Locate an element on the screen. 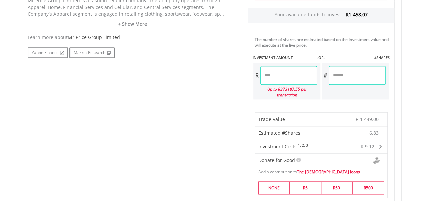 The width and height of the screenshot is (422, 201). span: R 9.12 is located at coordinates (367, 147).